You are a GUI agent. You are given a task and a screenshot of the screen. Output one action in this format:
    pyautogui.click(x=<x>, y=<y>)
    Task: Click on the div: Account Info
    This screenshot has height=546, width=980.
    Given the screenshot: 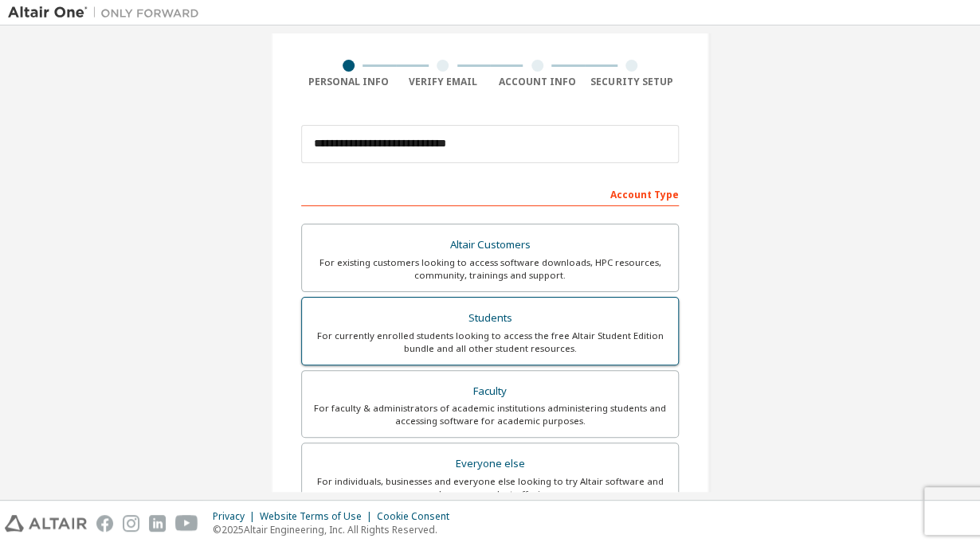 What is the action you would take?
    pyautogui.click(x=536, y=82)
    